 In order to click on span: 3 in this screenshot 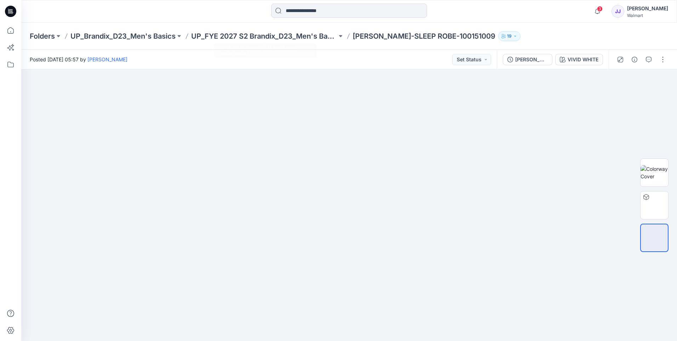, I will do `click(600, 9)`.